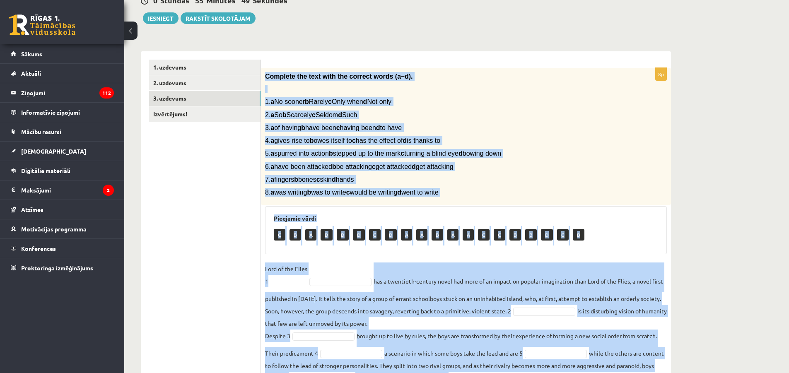 This screenshot has width=789, height=373. I want to click on span: Digitālie materiāli, so click(46, 171).